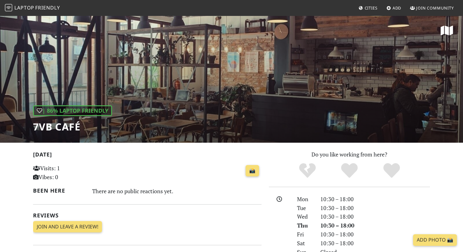 The width and height of the screenshot is (463, 252). I want to click on div: Mon, so click(305, 199).